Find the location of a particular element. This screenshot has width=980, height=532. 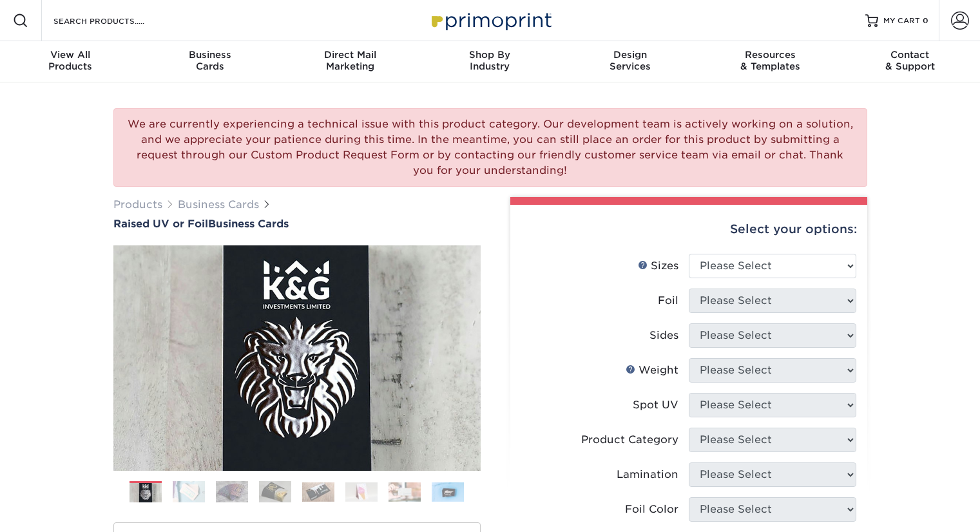

span: Business is located at coordinates (209, 55).